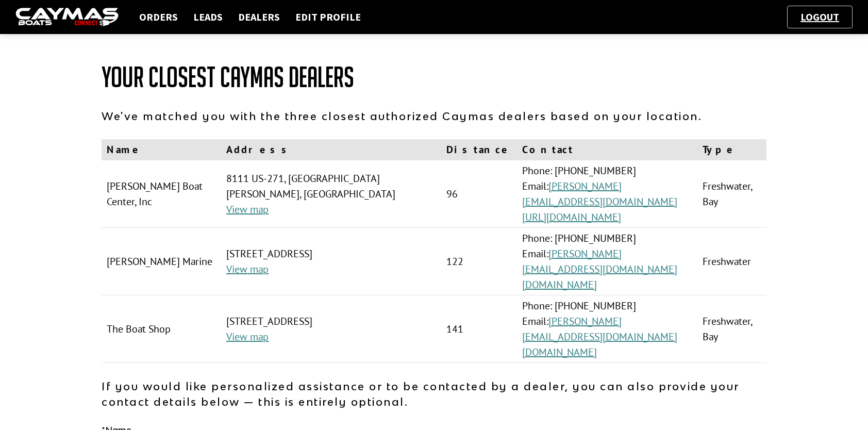 This screenshot has width=868, height=430. I want to click on td: Freshwater, so click(732, 261).